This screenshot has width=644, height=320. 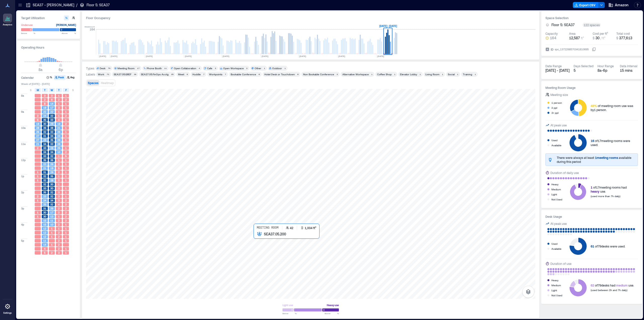 I want to click on div: Labels, so click(x=91, y=74).